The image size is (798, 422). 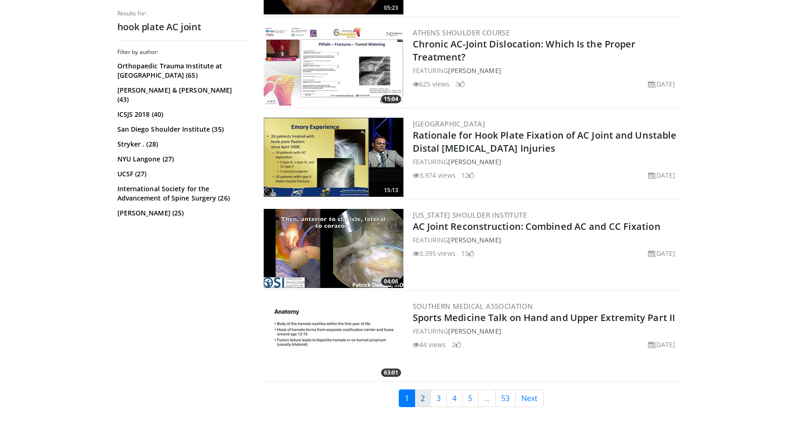 What do you see at coordinates (473, 306) in the screenshot?
I see `a: Southern Medical Association` at bounding box center [473, 306].